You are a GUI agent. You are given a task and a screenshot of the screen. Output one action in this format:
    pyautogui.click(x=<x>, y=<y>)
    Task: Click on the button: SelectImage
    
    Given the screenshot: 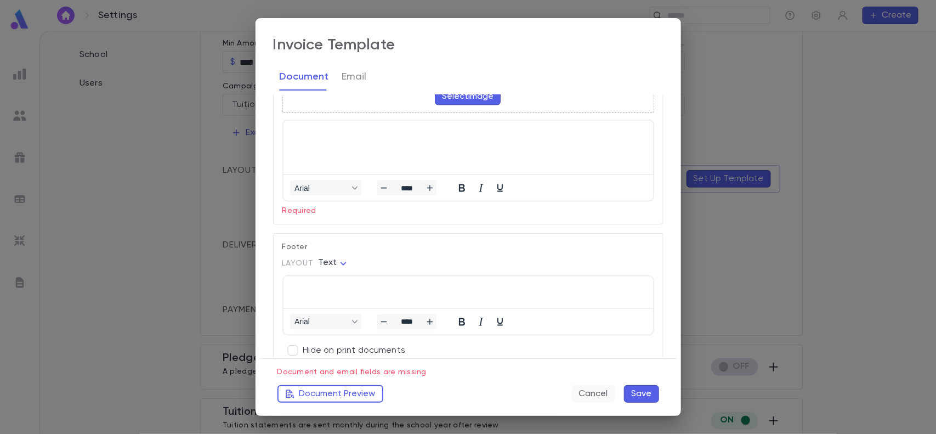 What is the action you would take?
    pyautogui.click(x=468, y=97)
    